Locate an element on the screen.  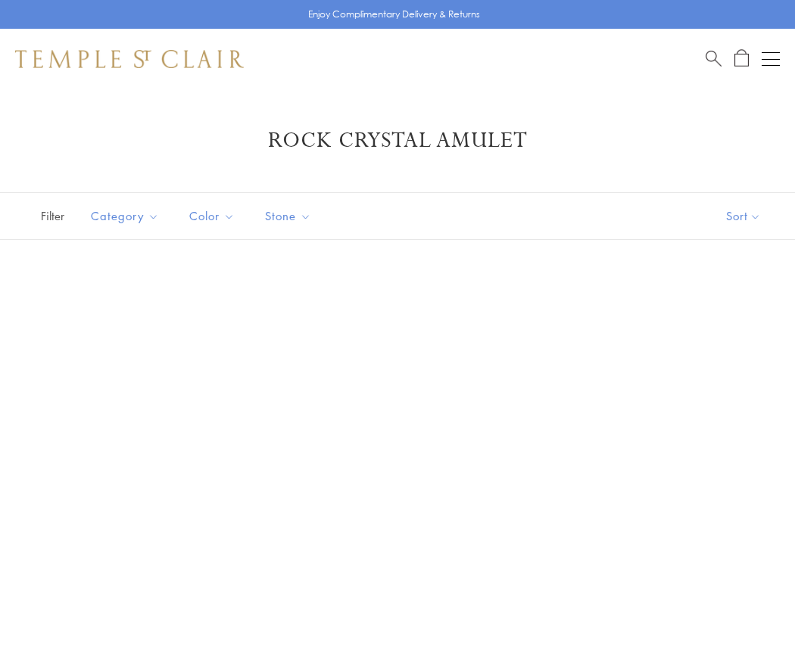
span: Color is located at coordinates (214, 216).